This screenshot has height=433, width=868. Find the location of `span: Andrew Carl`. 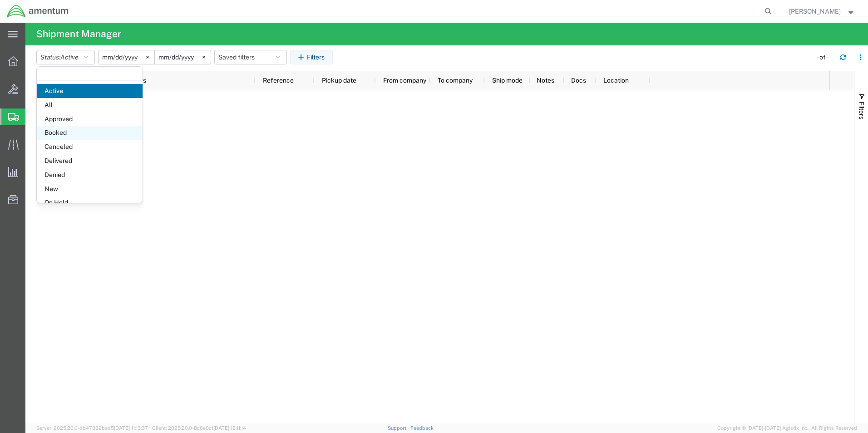

span: Andrew Carl is located at coordinates (815, 11).